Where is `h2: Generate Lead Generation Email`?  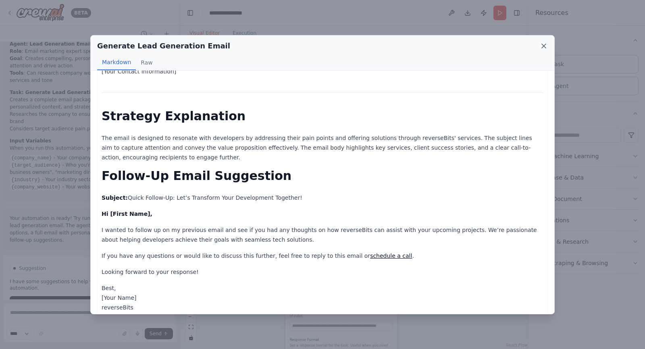 h2: Generate Lead Generation Email is located at coordinates (164, 46).